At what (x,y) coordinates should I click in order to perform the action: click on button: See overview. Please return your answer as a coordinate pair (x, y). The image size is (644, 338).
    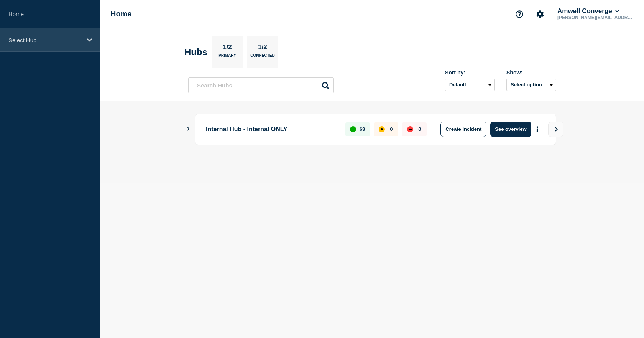
    Looking at the image, I should click on (511, 129).